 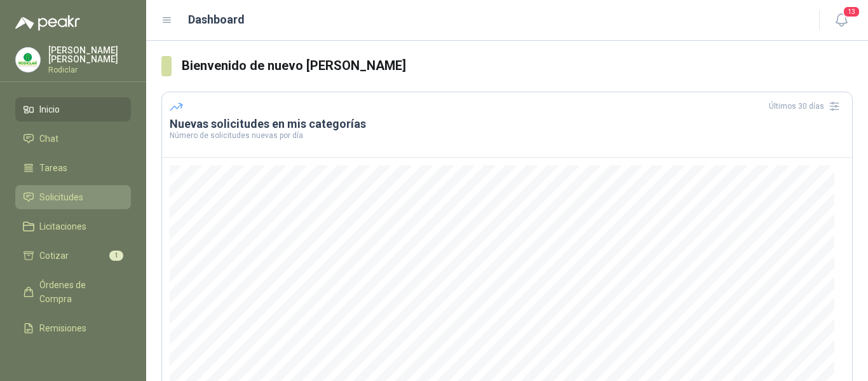 I want to click on h1: Dashboard, so click(x=216, y=19).